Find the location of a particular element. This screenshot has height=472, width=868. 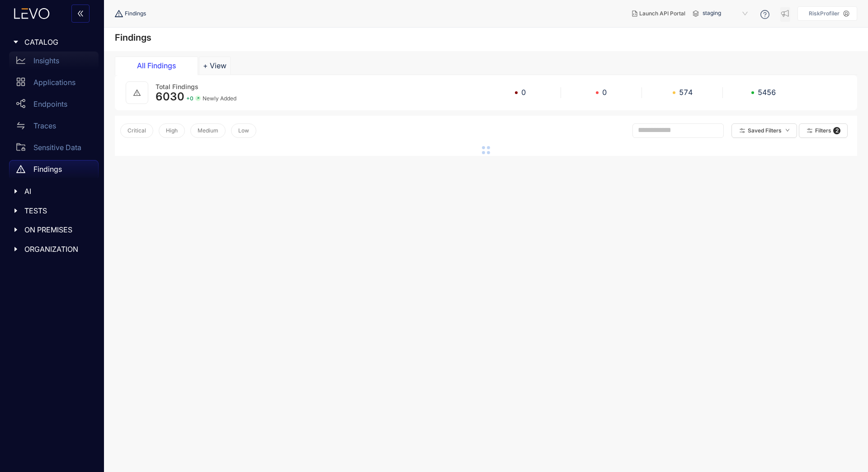

p: RiskProfiler is located at coordinates (825, 14).